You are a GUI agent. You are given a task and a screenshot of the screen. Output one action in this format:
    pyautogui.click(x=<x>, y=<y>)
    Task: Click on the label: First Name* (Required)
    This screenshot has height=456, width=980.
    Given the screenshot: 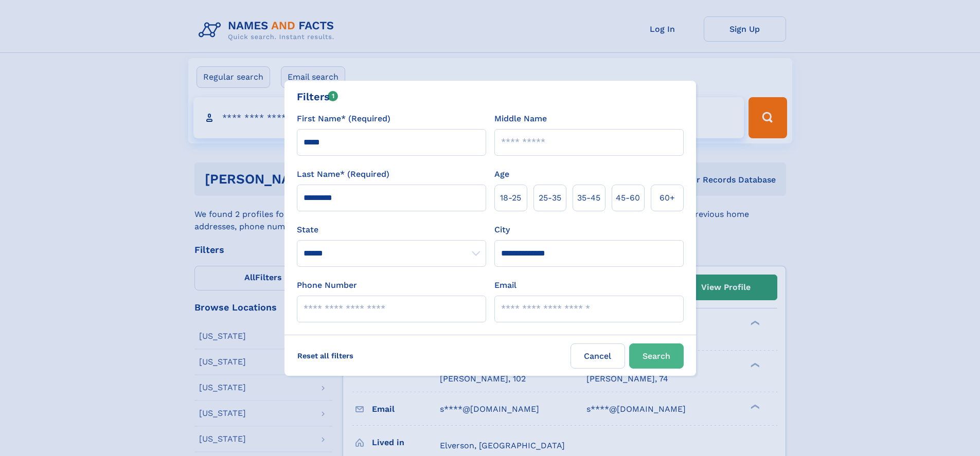 What is the action you would take?
    pyautogui.click(x=344, y=119)
    